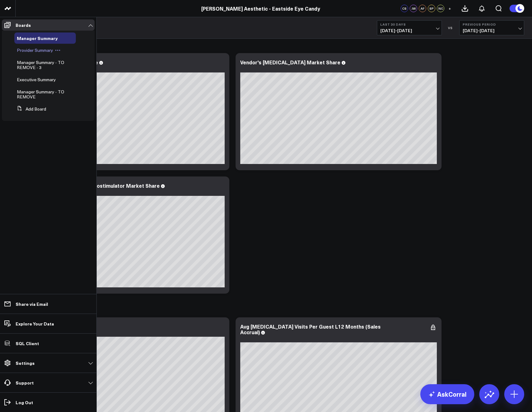  I want to click on p: SQL Client, so click(27, 343).